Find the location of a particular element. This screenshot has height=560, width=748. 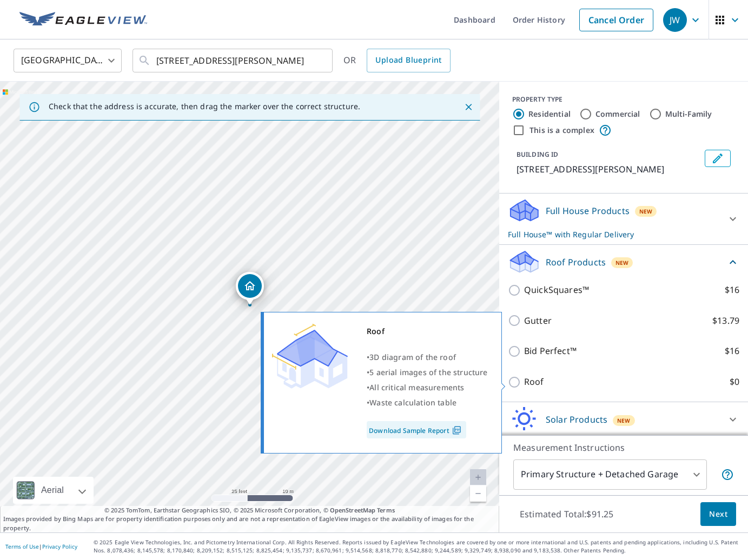

span: Waste calculation table is located at coordinates (412, 402).